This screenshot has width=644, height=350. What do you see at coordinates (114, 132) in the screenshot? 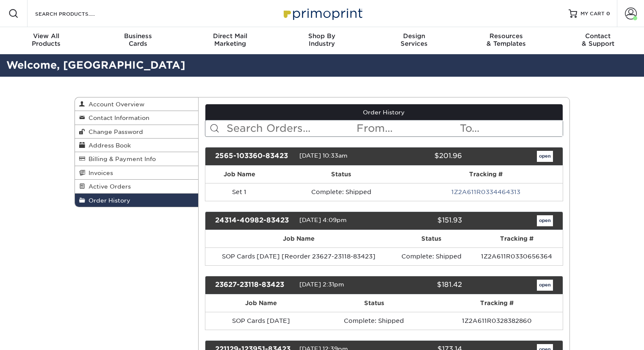
I see `span: Change Password` at bounding box center [114, 132].